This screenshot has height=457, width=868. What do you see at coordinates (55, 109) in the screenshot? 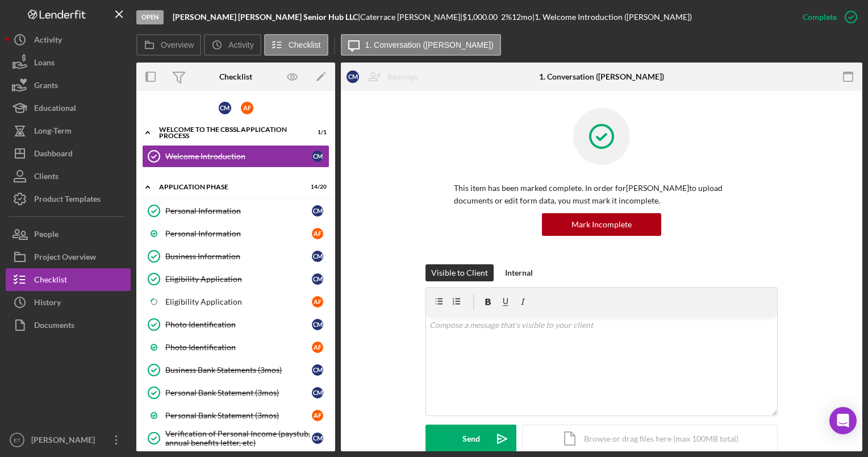
I see `div: Educational` at bounding box center [55, 109].